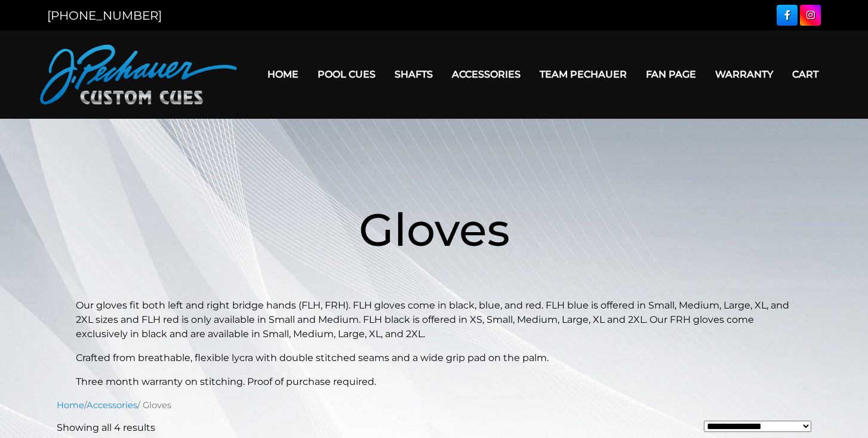 The image size is (868, 438). What do you see at coordinates (805, 74) in the screenshot?
I see `a: Cart` at bounding box center [805, 74].